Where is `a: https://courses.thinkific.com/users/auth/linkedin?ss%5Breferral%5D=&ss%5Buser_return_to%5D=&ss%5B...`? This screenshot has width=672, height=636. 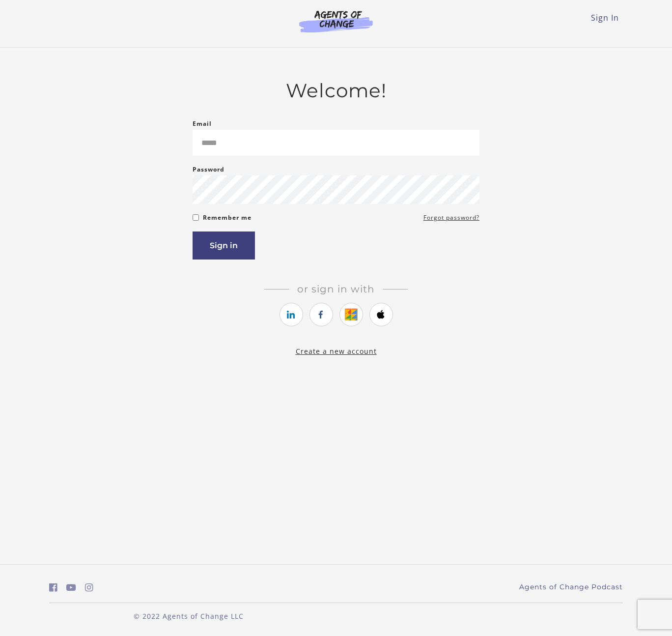 a: https://courses.thinkific.com/users/auth/linkedin?ss%5Breferral%5D=&ss%5Buser_return_to%5D=&ss%5B... is located at coordinates (291, 314).